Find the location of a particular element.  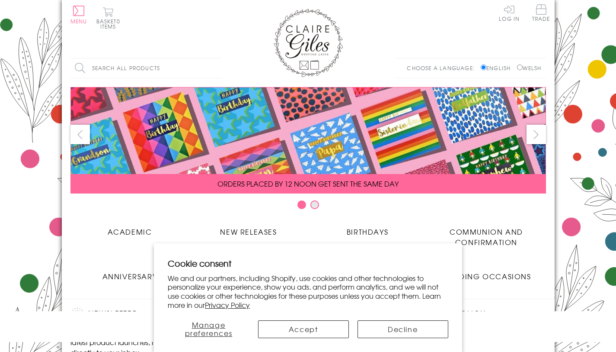

a: Wedding Occasions is located at coordinates (486, 272).